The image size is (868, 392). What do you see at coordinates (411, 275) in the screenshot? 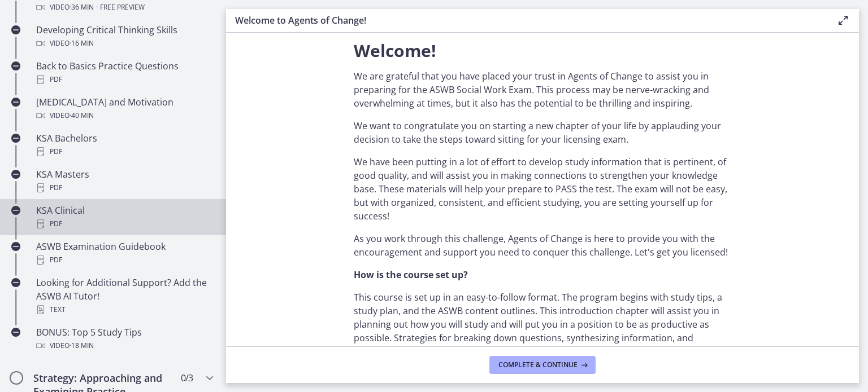
I see `strong: How is the course set up?` at bounding box center [411, 275].